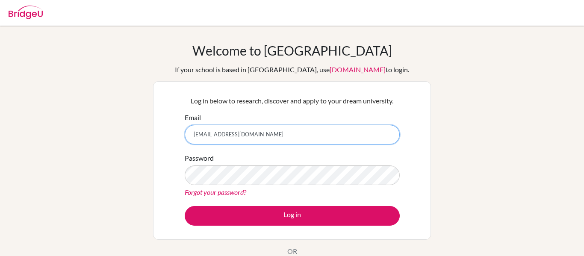 The width and height of the screenshot is (584, 256). Describe the element at coordinates (292, 216) in the screenshot. I see `button: Log in` at that location.